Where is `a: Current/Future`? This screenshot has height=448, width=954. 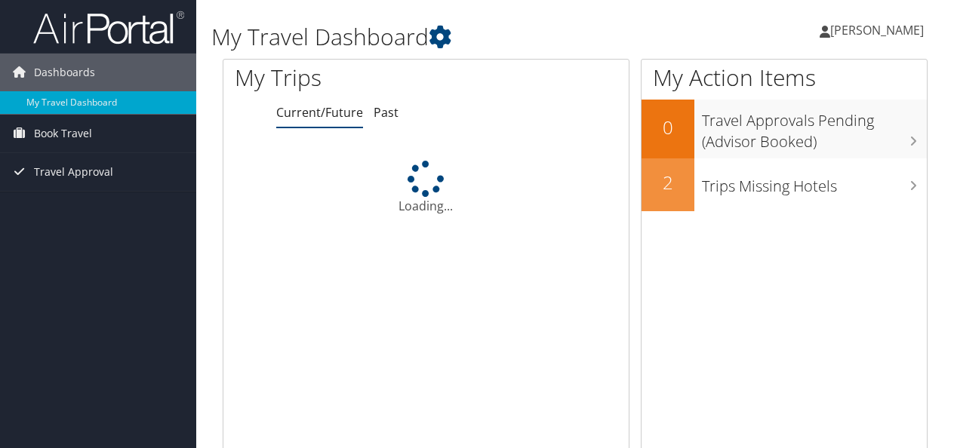 a: Current/Future is located at coordinates (319, 112).